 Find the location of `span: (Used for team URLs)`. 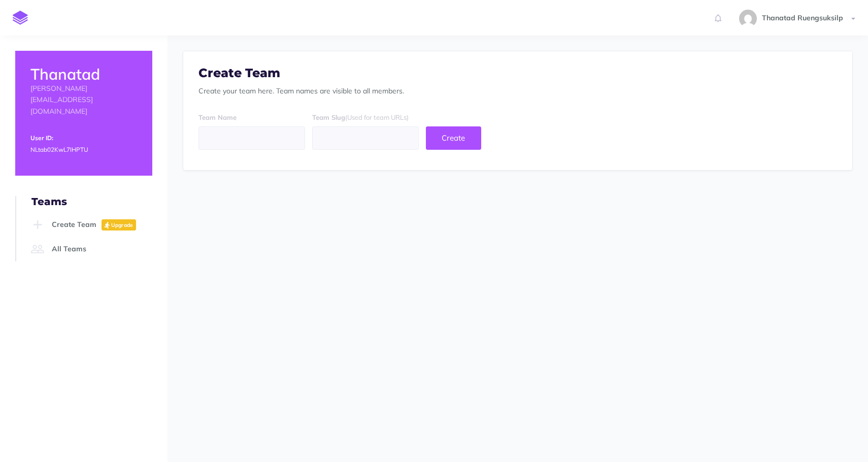

span: (Used for team URLs) is located at coordinates (376, 117).